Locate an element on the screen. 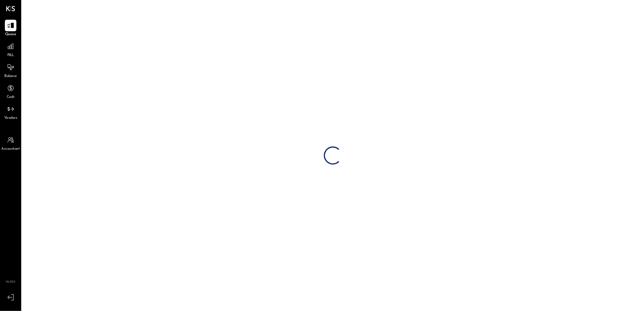  a: Vendors is located at coordinates (11, 112).